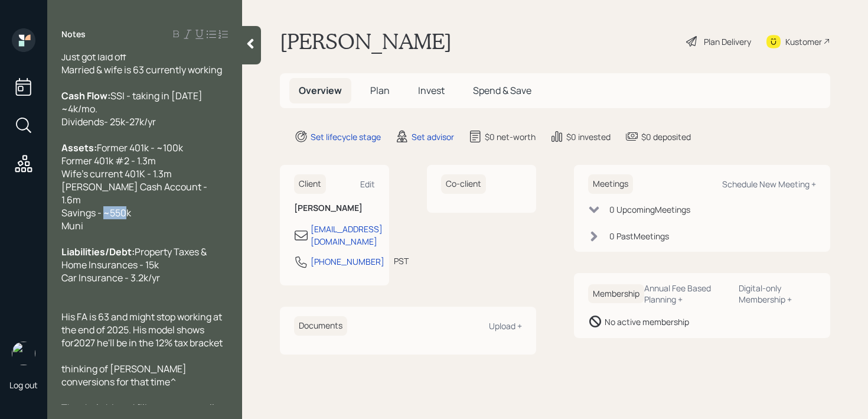 This screenshot has width=868, height=419. I want to click on div: 0 Upcoming Meeting s, so click(649, 210).